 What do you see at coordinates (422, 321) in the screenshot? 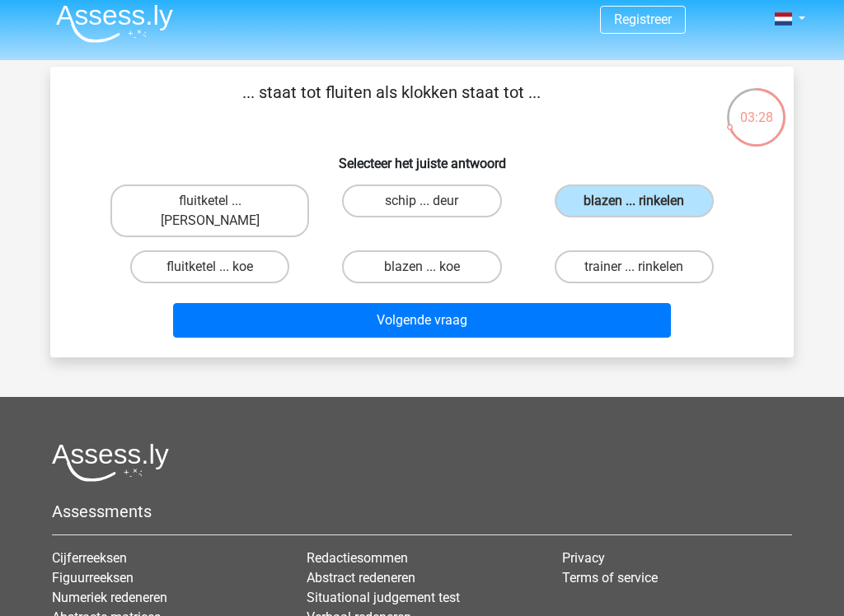
I see `button: Volgende vraag` at bounding box center [422, 321].